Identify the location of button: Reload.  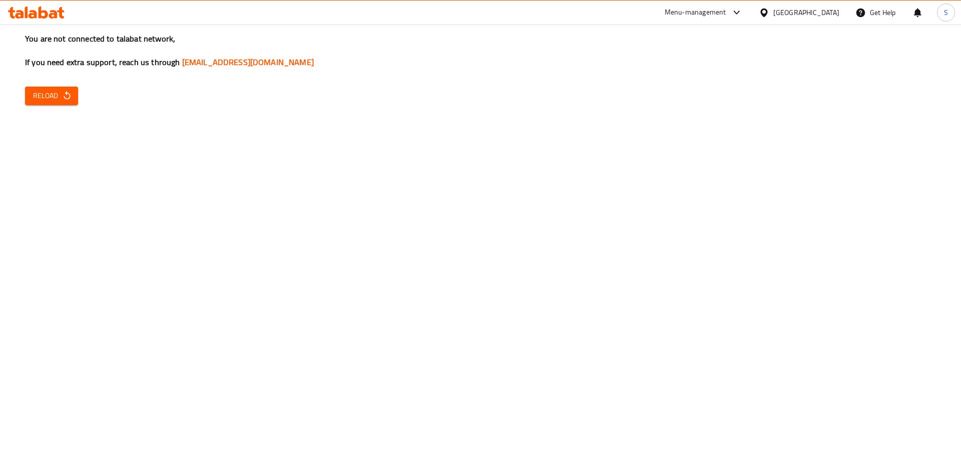
(52, 96).